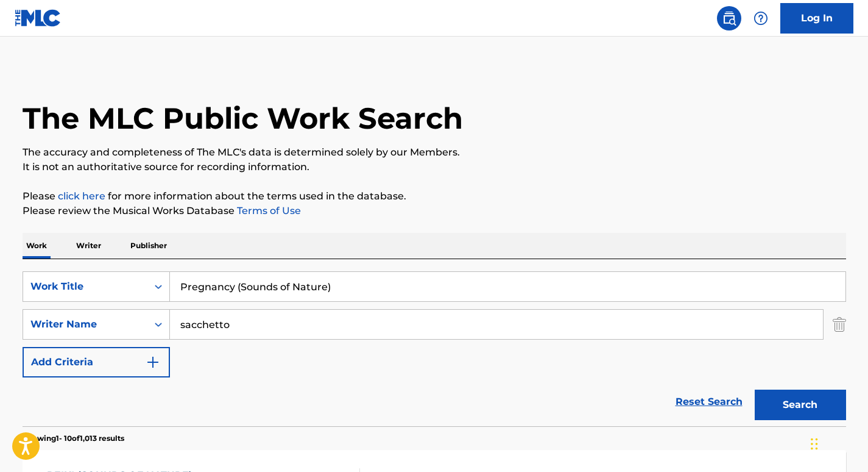 This screenshot has width=868, height=472. What do you see at coordinates (434, 167) in the screenshot?
I see `p: It is not an authoritative source for recording information.` at bounding box center [434, 167].